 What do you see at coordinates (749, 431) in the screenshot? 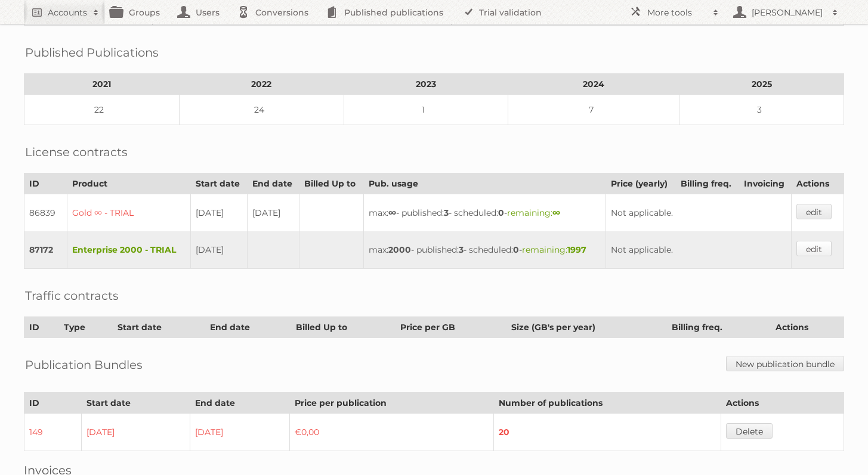
I see `a: Delete` at bounding box center [749, 431].